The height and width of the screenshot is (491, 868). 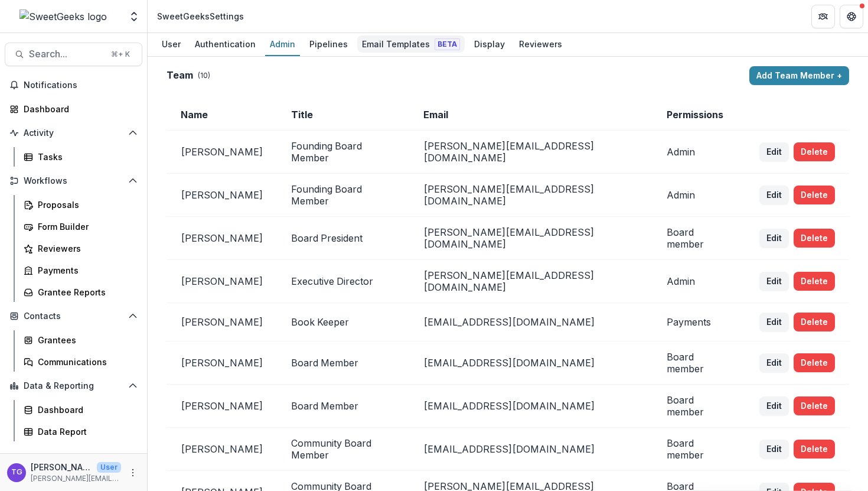 I want to click on a: Authentication, so click(x=225, y=45).